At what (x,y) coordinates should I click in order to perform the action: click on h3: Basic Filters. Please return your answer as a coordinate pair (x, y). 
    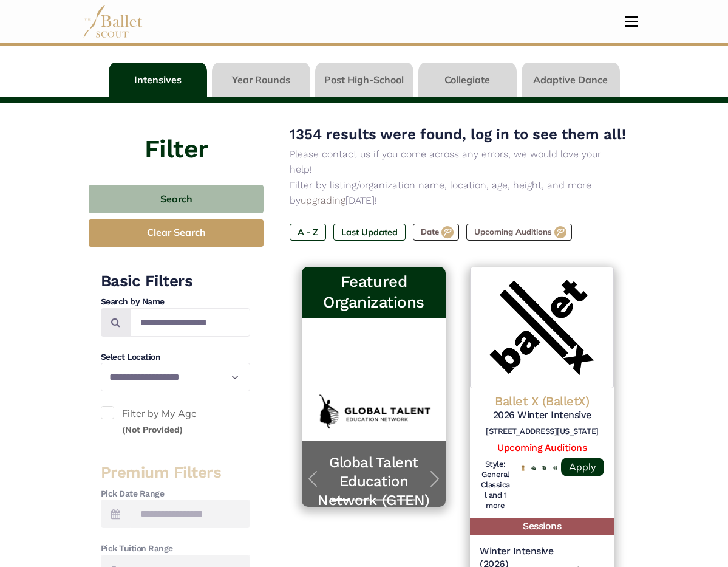
    Looking at the image, I should click on (175, 281).